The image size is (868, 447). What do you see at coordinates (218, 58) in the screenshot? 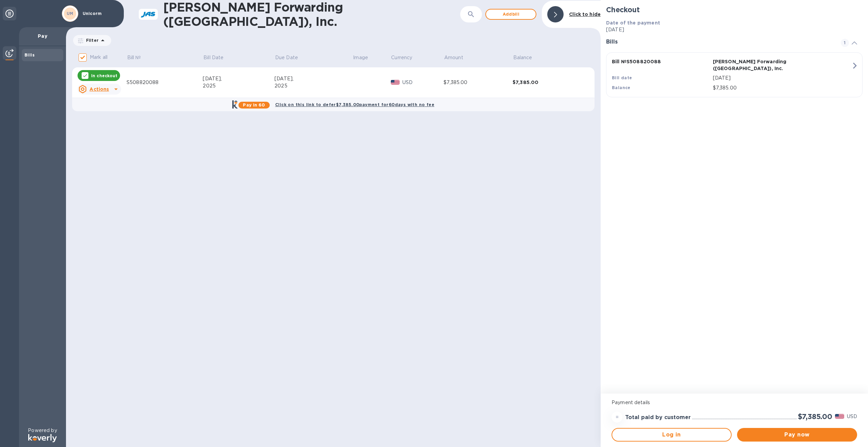
I see `span: Bill Date` at bounding box center [218, 58].